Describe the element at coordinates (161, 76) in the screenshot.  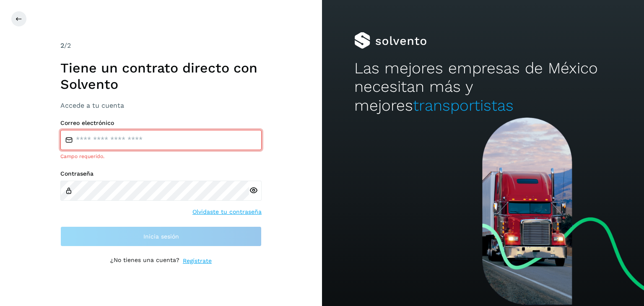
I see `h1: Tiene un contrato directo con Solvento` at that location.